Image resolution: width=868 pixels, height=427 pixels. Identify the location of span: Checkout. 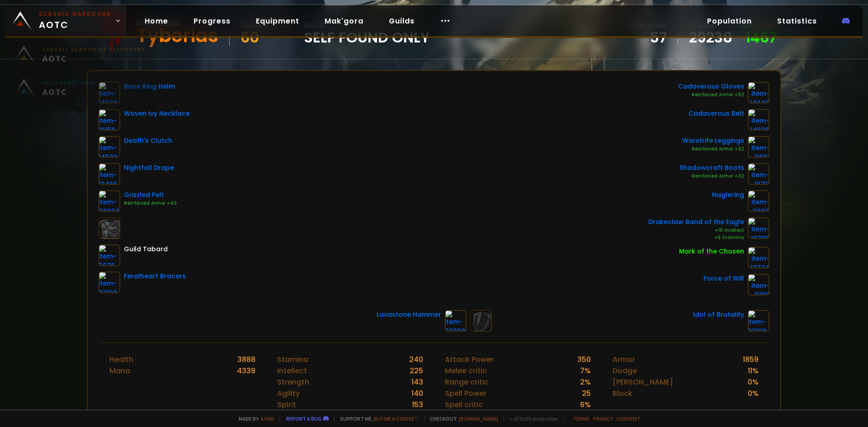
(462, 419).